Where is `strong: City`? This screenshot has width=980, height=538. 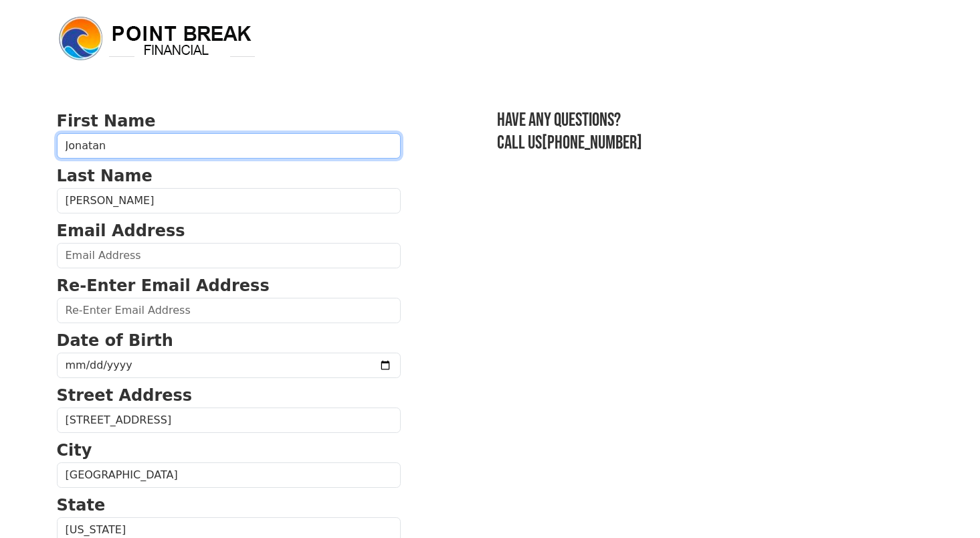
strong: City is located at coordinates (74, 450).